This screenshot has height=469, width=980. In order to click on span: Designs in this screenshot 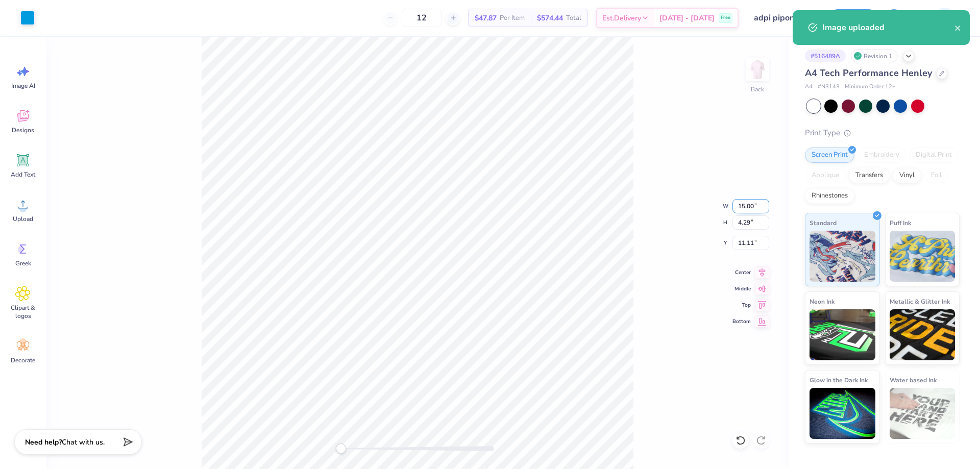, I will do `click(23, 130)`.